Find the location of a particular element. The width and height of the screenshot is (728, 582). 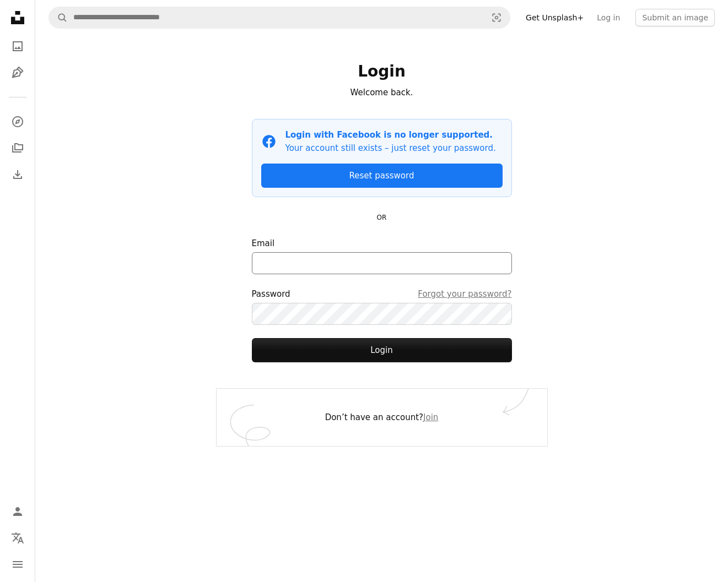

button: Search Unsplash is located at coordinates (58, 17).